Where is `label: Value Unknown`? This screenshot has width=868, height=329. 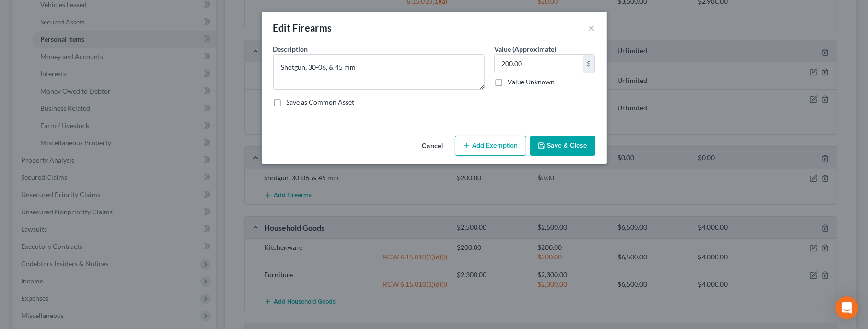 label: Value Unknown is located at coordinates (531, 82).